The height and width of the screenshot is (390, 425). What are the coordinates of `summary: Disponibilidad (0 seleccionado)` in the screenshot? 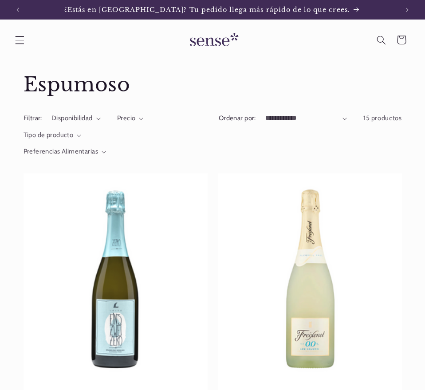 It's located at (76, 118).